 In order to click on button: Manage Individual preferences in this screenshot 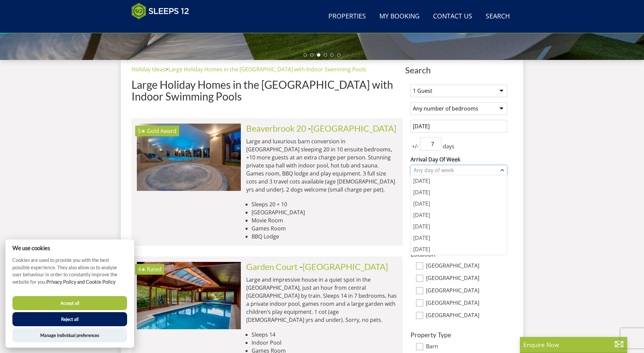, I will do `click(70, 335)`.